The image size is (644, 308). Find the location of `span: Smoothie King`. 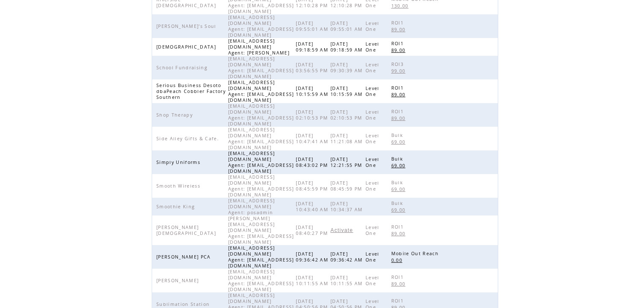

span: Smoothie King is located at coordinates (177, 207).